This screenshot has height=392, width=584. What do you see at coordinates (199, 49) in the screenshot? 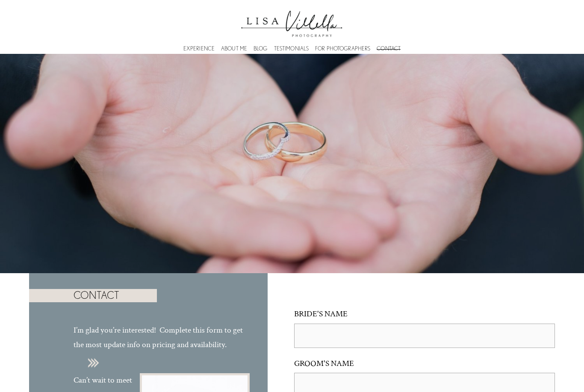
I see `a: EXPERIENCE` at bounding box center [199, 49].